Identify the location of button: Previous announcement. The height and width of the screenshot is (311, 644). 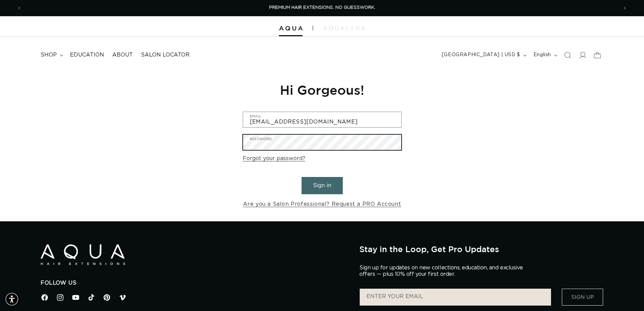
(19, 8).